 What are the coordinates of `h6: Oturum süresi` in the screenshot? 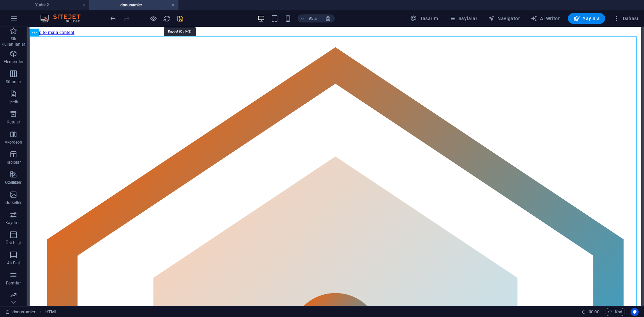 It's located at (590, 312).